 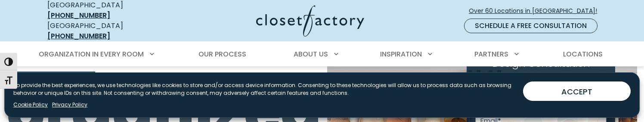 What do you see at coordinates (401, 54) in the screenshot?
I see `span: Inspiration` at bounding box center [401, 54].